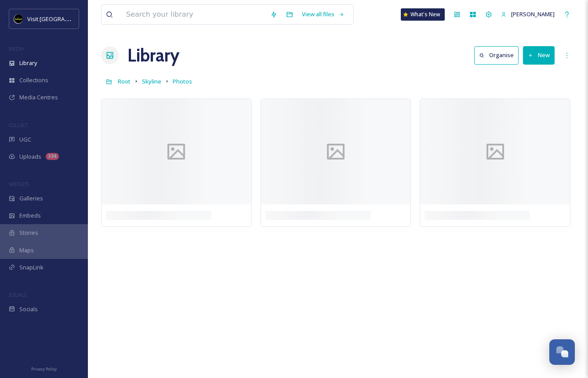 The image size is (588, 378). I want to click on a: Library, so click(153, 55).